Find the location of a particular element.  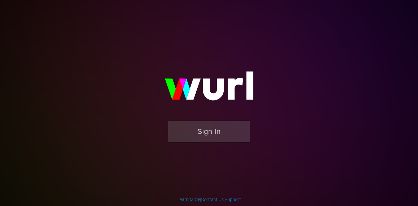

a: Support is located at coordinates (233, 200).